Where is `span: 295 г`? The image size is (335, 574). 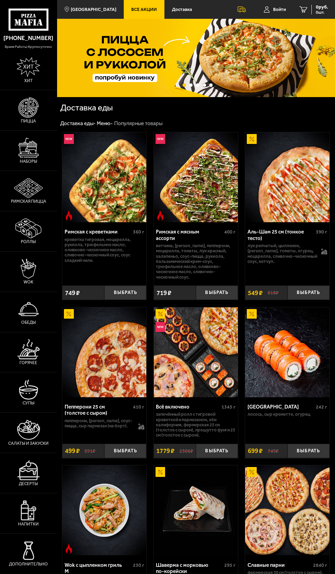
span: 295 г is located at coordinates (230, 565).